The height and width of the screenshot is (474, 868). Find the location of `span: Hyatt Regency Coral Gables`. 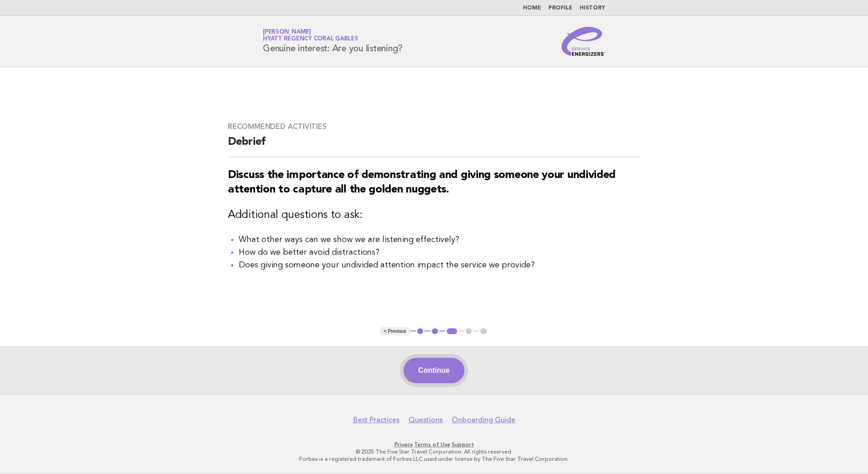

span: Hyatt Regency Coral Gables is located at coordinates (310, 39).